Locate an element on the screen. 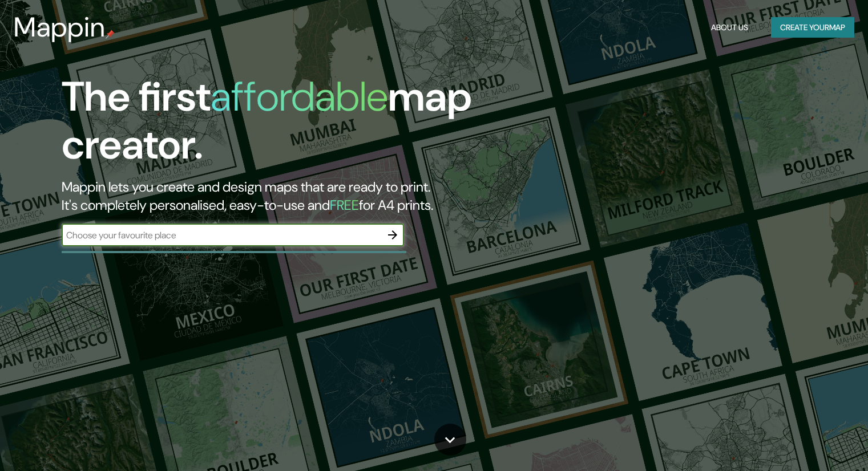 The width and height of the screenshot is (868, 471). img: mappin-pin is located at coordinates (110, 34).